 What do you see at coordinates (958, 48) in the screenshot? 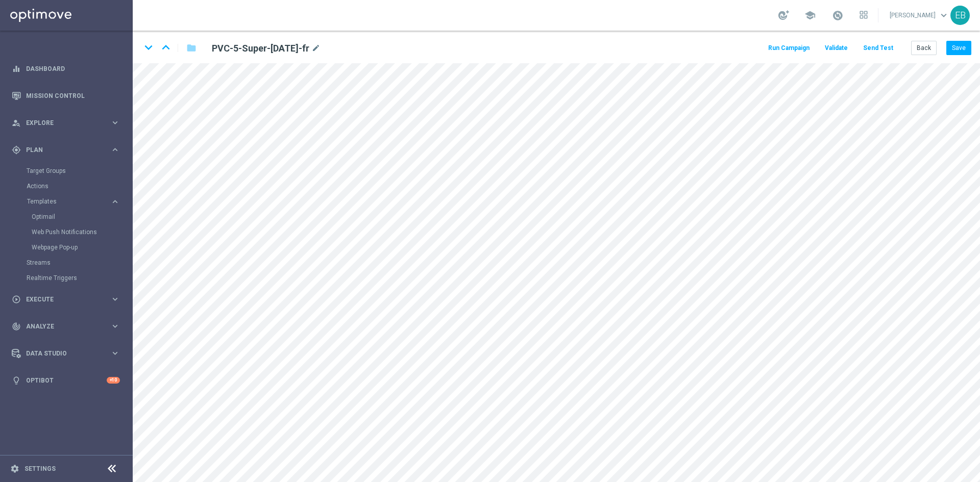
I see `button: Save` at bounding box center [958, 48].